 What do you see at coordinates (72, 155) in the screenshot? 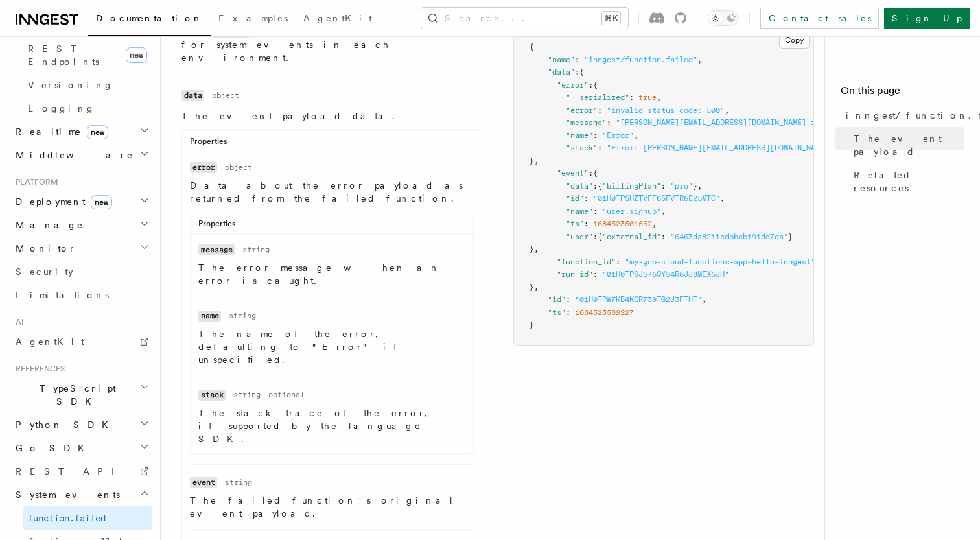
I see `span: Middleware` at bounding box center [72, 155].